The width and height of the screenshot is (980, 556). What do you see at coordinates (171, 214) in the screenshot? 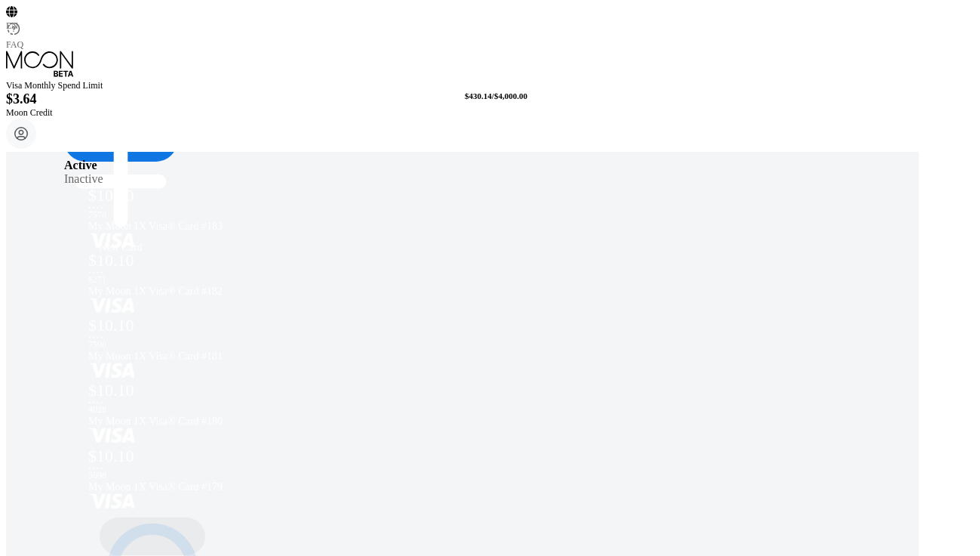
I see `div: 7578` at bounding box center [171, 214].